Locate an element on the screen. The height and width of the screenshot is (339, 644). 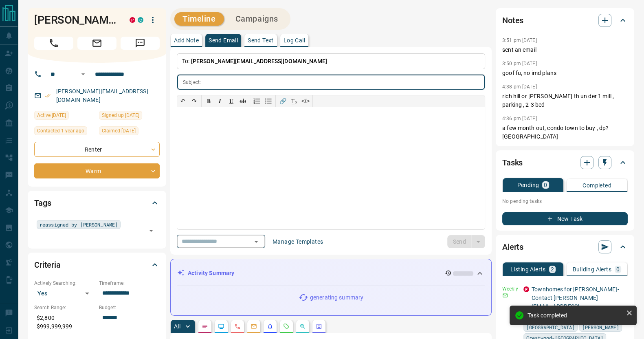
p: To: is located at coordinates (331, 61).